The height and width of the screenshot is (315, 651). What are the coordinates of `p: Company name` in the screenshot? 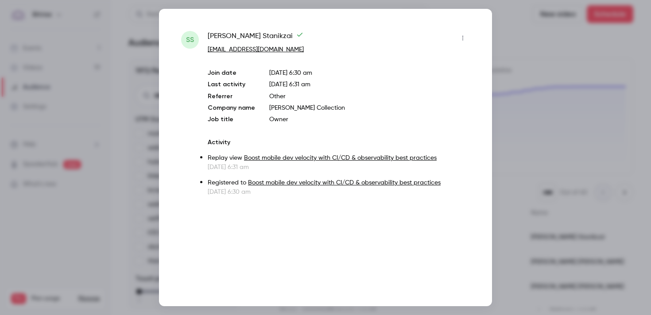 It's located at (231, 108).